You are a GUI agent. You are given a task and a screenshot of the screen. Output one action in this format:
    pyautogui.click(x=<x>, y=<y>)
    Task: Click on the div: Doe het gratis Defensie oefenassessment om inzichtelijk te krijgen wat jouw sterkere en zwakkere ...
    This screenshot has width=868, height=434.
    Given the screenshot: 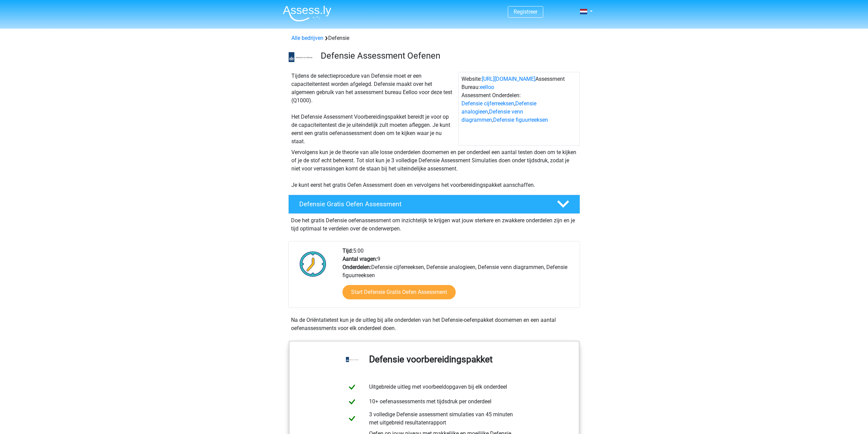 What is the action you would take?
    pyautogui.click(x=434, y=223)
    